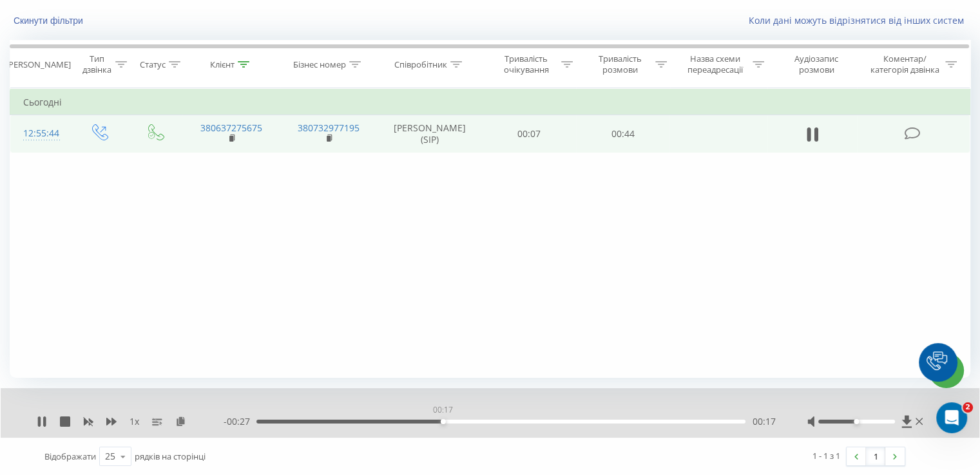 This screenshot has height=475, width=980. What do you see at coordinates (490, 102) in the screenshot?
I see `td: Сьогодні` at bounding box center [490, 102].